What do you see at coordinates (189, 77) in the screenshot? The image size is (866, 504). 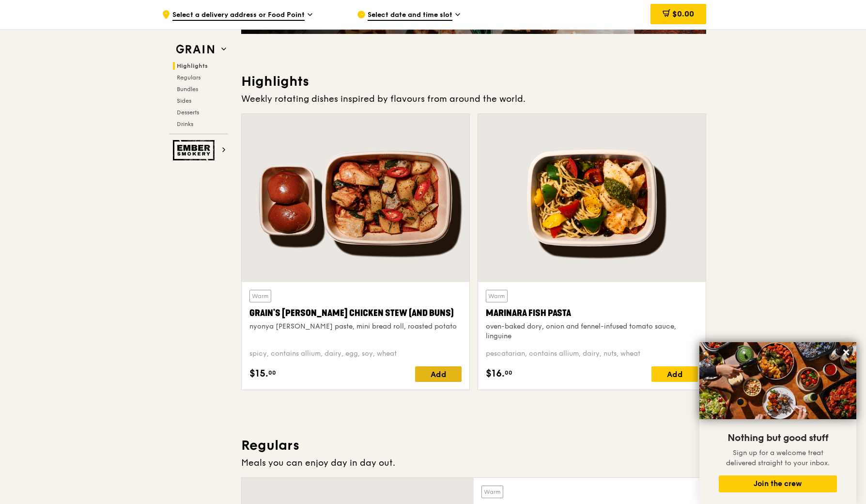 I see `span: Regulars` at bounding box center [189, 77].